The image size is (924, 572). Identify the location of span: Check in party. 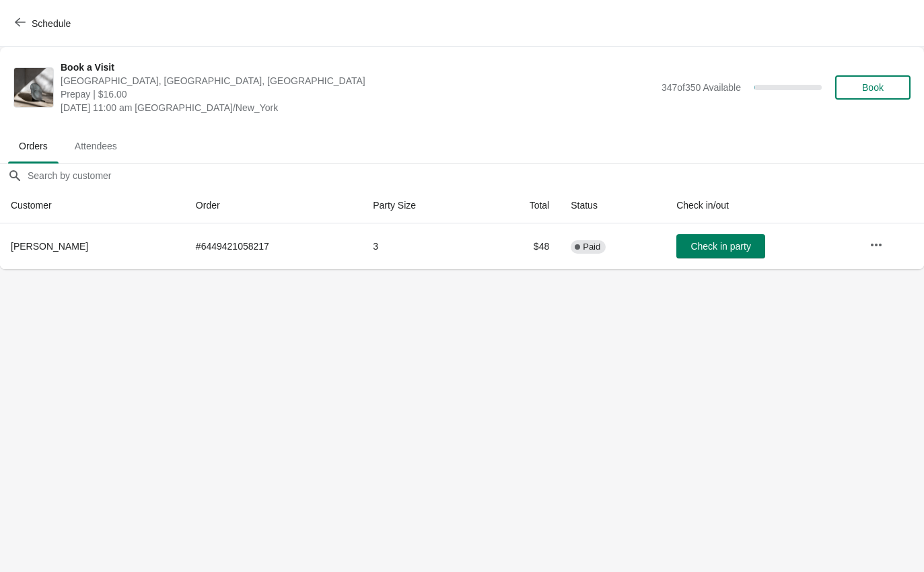
(720, 246).